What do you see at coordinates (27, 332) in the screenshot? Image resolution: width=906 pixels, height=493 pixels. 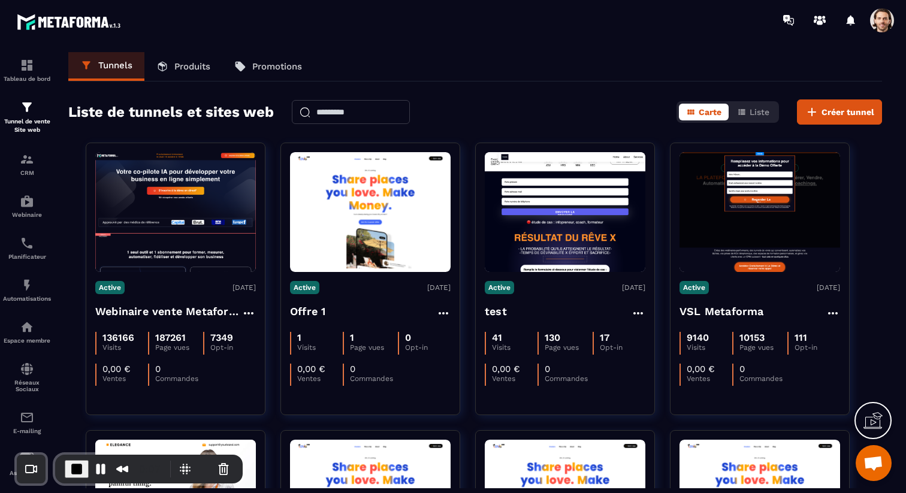 I see `a: automationsautomationsEspace membre` at bounding box center [27, 332].